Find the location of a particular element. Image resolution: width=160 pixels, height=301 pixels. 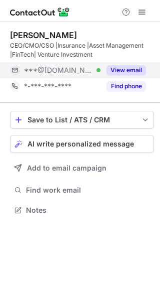

button: AI write personalized message is located at coordinates (82, 144).